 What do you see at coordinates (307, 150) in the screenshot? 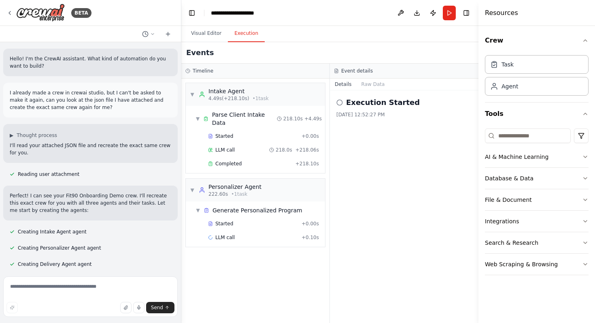
I see `span: + 218.06s` at bounding box center [307, 150].